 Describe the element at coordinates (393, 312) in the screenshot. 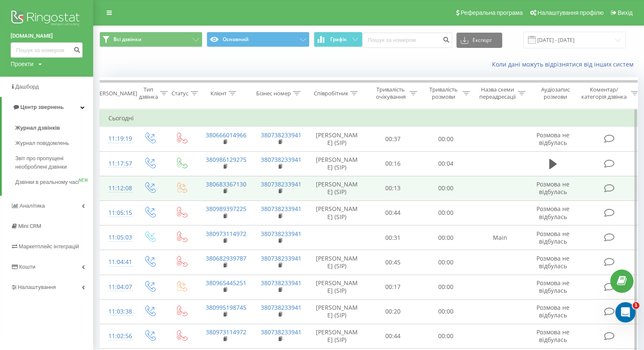

I see `td: 00:20` at that location.